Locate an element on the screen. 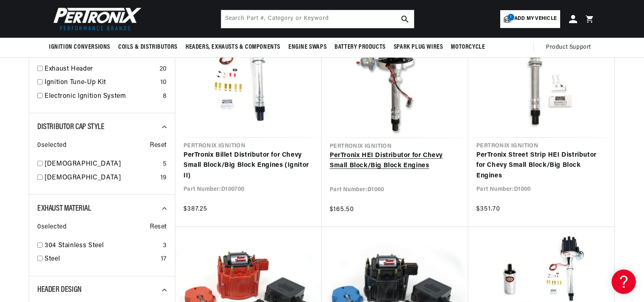  span: Battery Products is located at coordinates (360, 47).